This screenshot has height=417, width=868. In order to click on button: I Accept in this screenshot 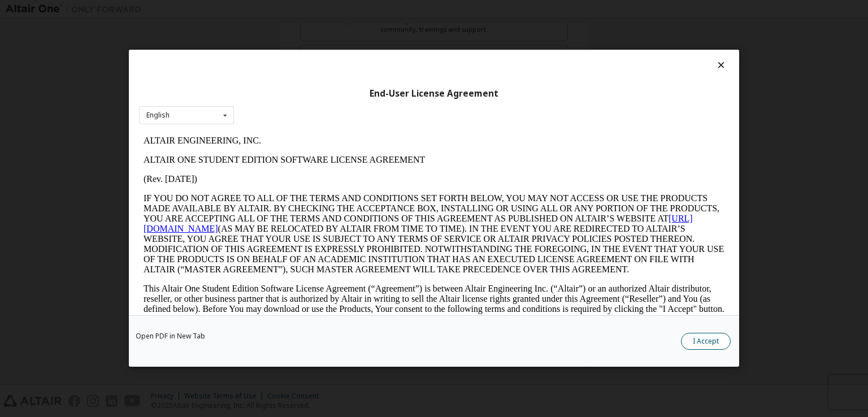, I will do `click(706, 342)`.